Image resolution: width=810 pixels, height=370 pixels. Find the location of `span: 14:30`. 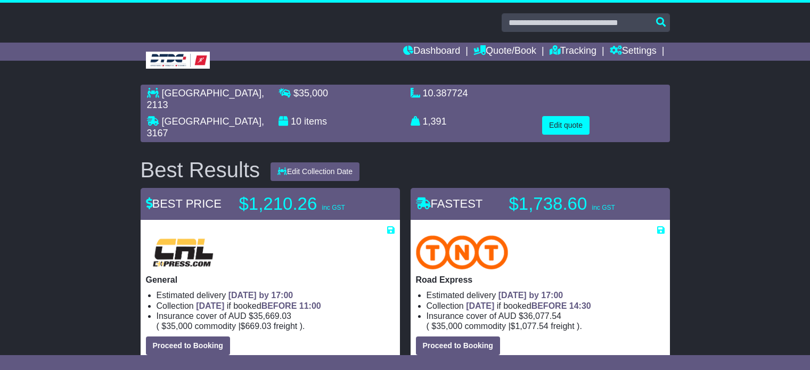

span: 14:30 is located at coordinates (580, 306).